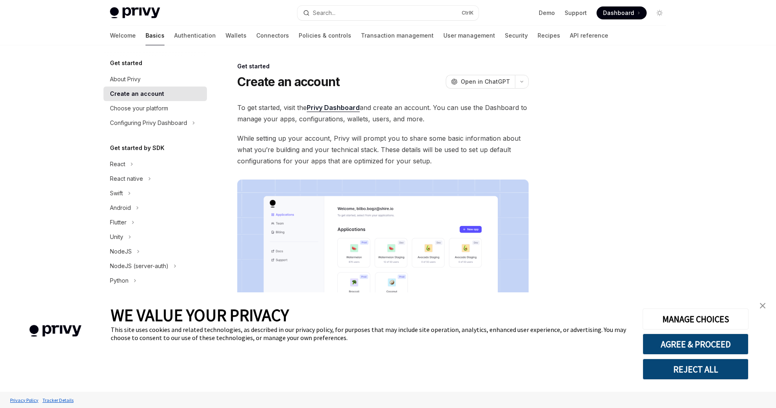 This screenshot has width=776, height=408. I want to click on div: About Privy, so click(125, 79).